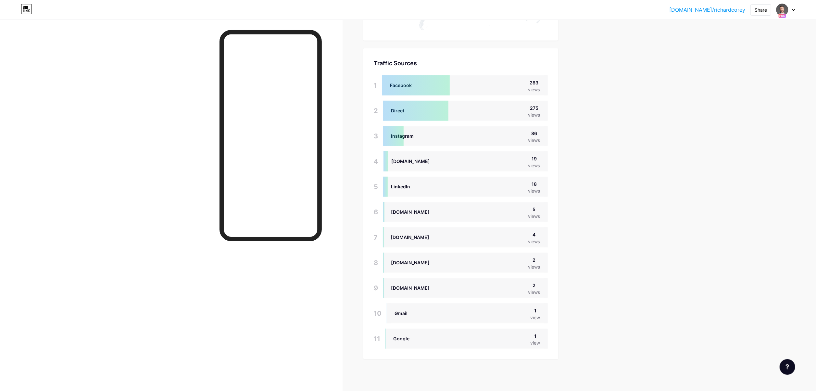 This screenshot has width=816, height=391. I want to click on div: Gmail, so click(401, 313).